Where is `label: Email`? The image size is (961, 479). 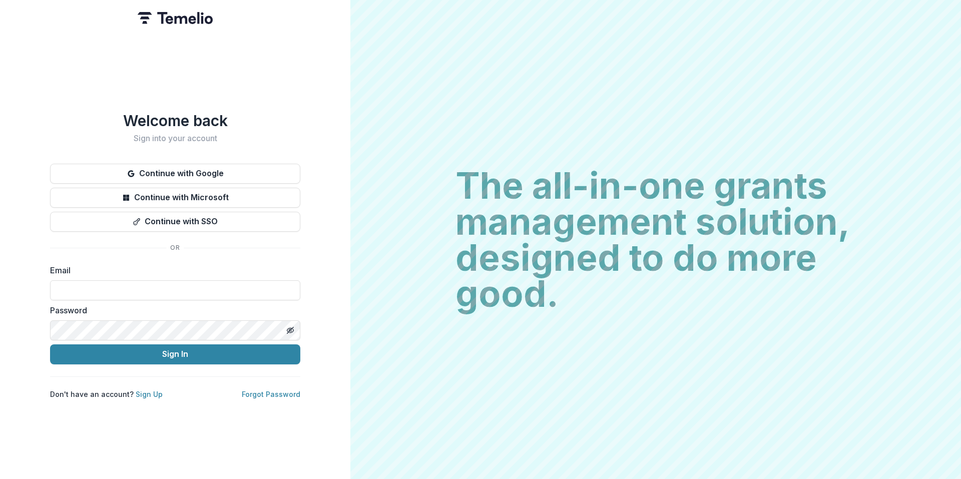
label: Email is located at coordinates (172, 270).